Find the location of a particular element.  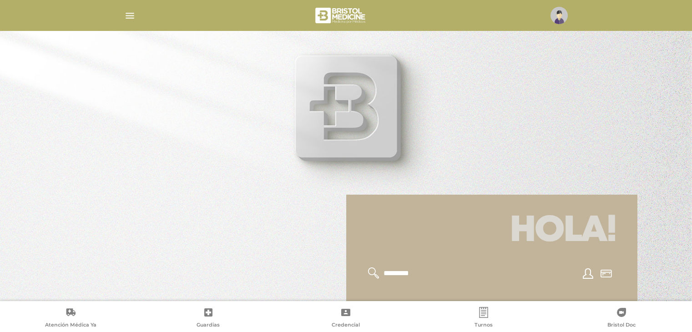

a: Turnos is located at coordinates (484, 318).